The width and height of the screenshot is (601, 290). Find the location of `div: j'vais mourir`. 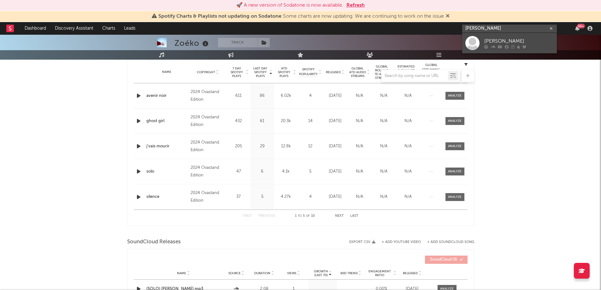

div: j'vais mourir is located at coordinates (167, 146).